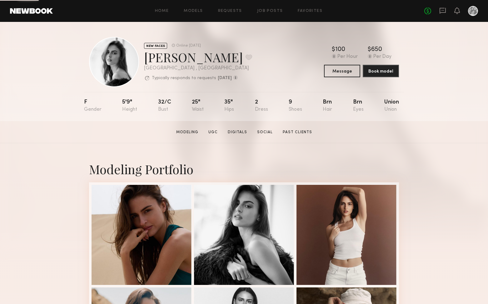 This screenshot has height=304, width=488. I want to click on div: 2, so click(262, 106).